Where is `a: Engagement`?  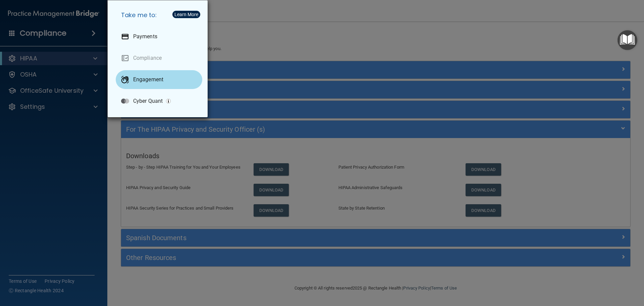 a: Engagement is located at coordinates (159, 79).